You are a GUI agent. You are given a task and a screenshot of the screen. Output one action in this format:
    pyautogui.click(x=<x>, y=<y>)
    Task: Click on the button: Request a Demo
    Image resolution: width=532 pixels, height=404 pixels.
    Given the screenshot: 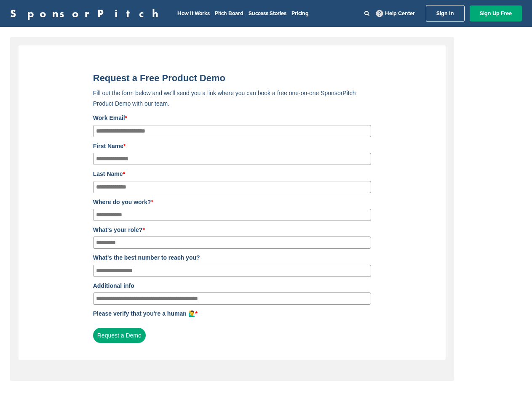 What is the action you would take?
    pyautogui.click(x=119, y=336)
    